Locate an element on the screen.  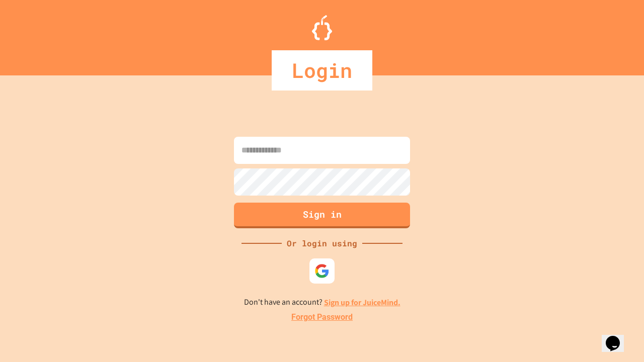
img: Logo.svg is located at coordinates (322, 28).